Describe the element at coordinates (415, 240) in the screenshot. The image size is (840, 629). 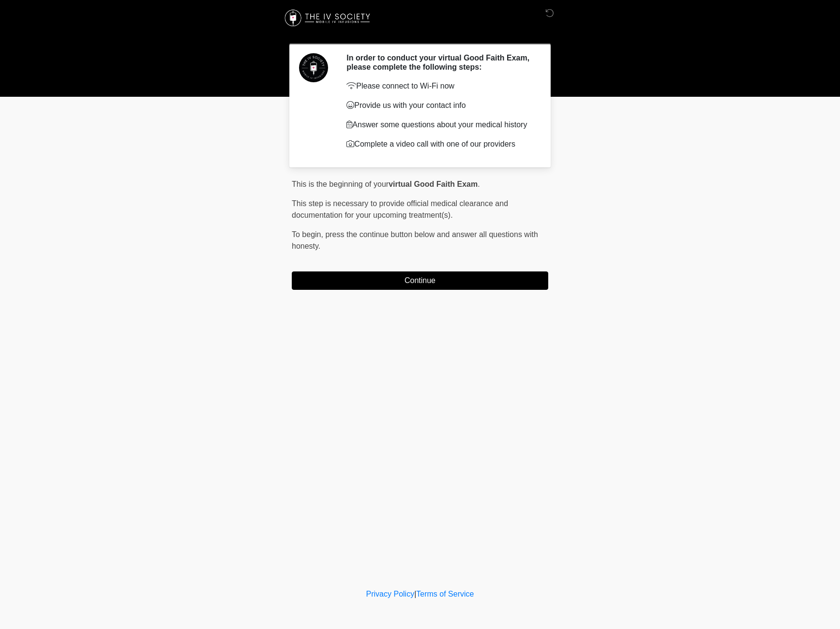
I see `span: press the continue button below and answer all questions with honesty.` at that location.